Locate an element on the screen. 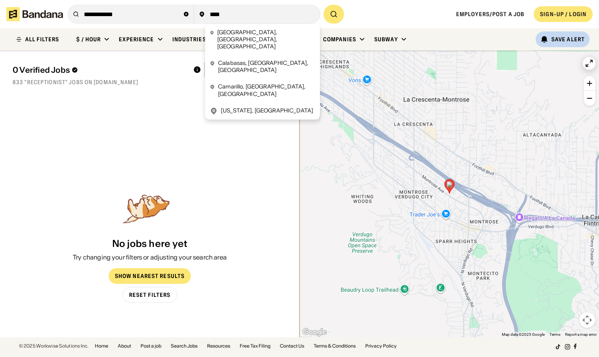 The image size is (599, 357). a: Search Jobs is located at coordinates (184, 346).